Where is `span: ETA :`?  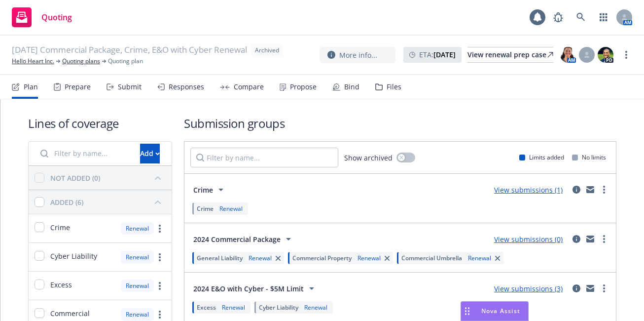 span: ETA : is located at coordinates (438, 54).